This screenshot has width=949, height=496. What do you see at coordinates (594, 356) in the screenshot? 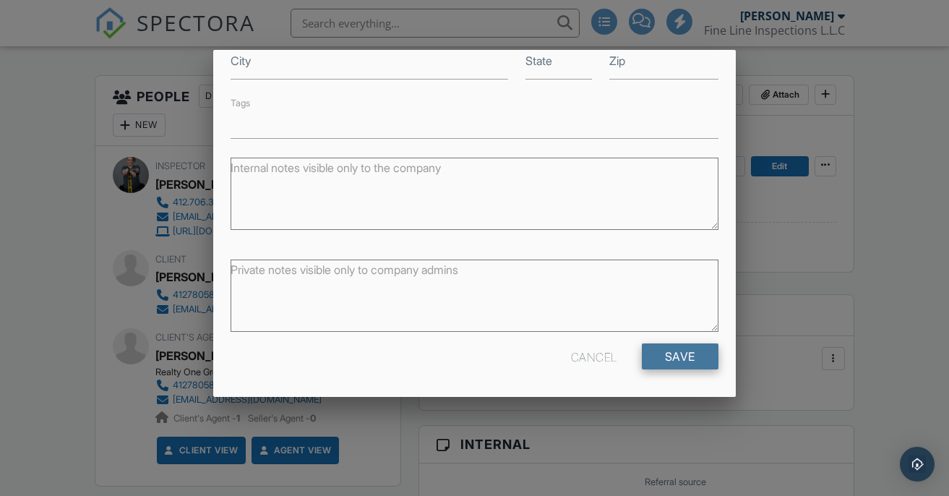
I see `div: Cancel` at bounding box center [594, 356].